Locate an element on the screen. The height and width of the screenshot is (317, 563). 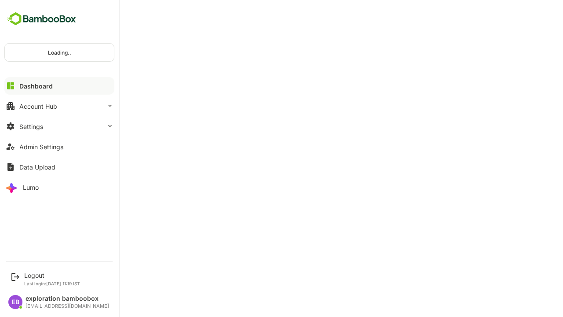
button: Settings is located at coordinates (59, 126).